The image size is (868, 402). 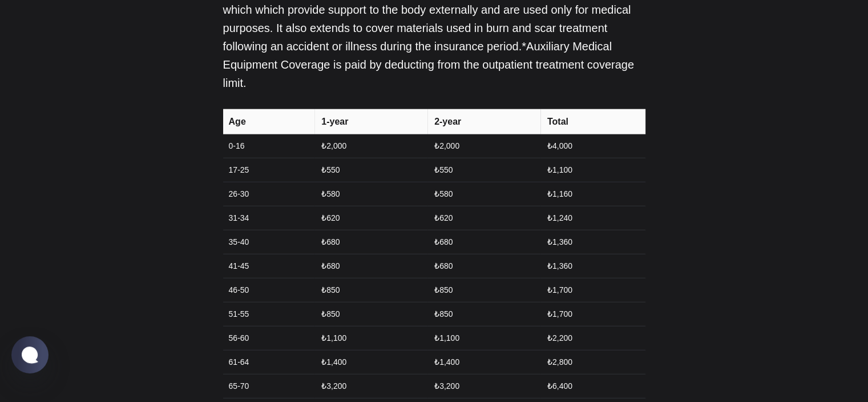 I want to click on td: 61-64, so click(x=269, y=362).